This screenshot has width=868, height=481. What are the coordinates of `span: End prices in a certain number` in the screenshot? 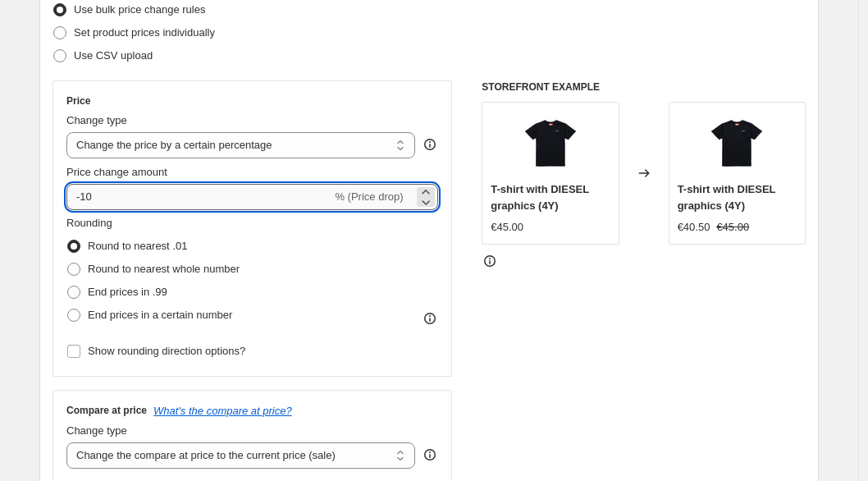 It's located at (160, 314).